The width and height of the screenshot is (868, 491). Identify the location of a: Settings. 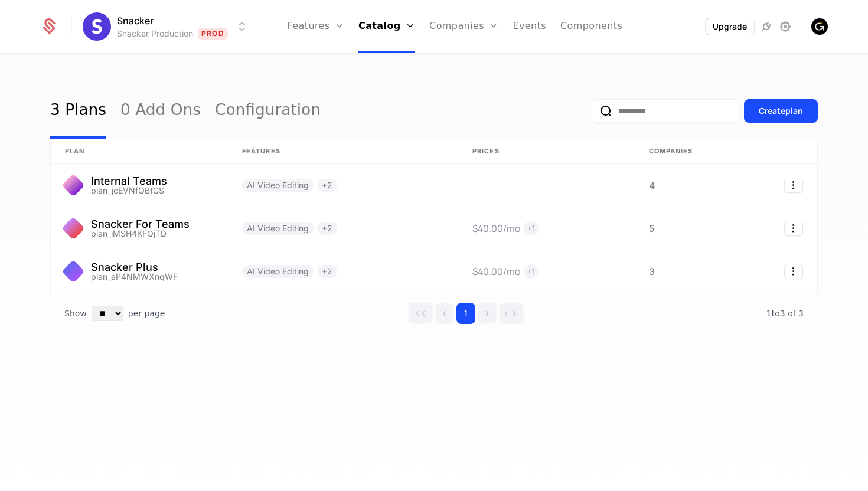
(785, 27).